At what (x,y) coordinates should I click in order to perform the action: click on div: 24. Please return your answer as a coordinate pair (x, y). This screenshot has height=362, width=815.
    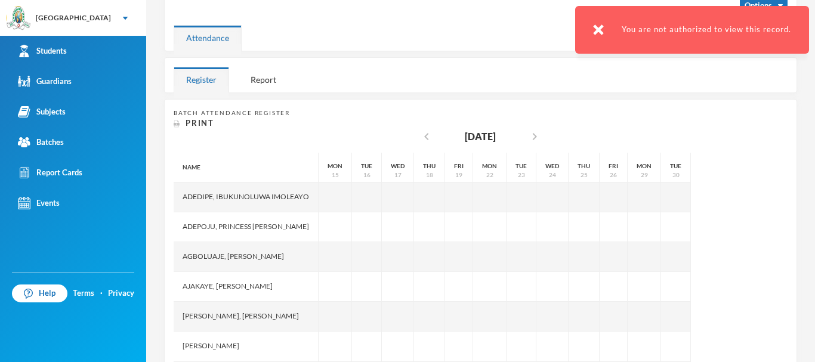
    Looking at the image, I should click on (553, 175).